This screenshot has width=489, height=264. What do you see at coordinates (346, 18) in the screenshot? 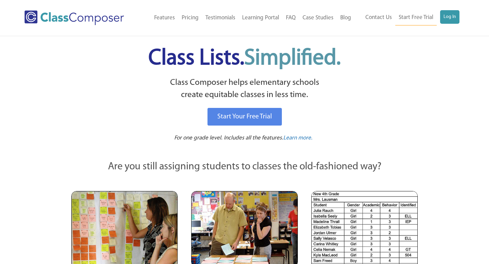
I see `a: Blog` at bounding box center [346, 18].